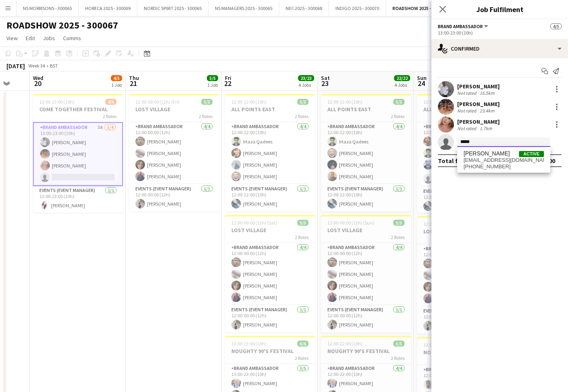 The height and width of the screenshot is (392, 568). I want to click on span: 23, so click(325, 83).